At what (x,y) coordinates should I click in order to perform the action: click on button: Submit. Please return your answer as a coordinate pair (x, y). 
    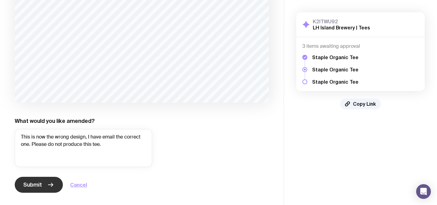
    Looking at the image, I should click on (39, 185).